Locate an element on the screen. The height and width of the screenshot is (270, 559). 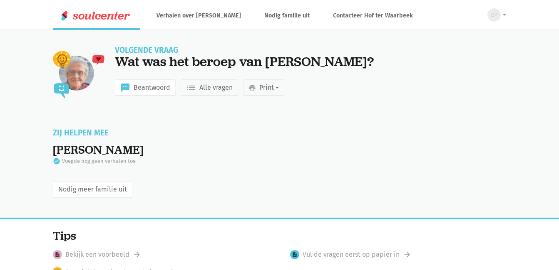
h3: Tips is located at coordinates (280, 236).